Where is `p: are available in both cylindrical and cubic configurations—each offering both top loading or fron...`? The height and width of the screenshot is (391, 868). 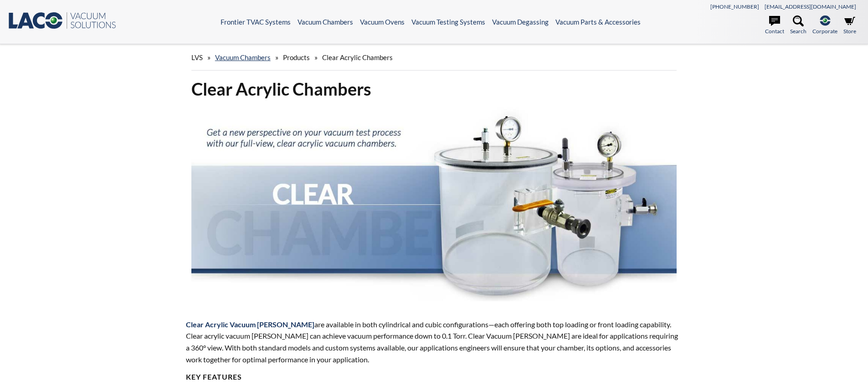 p: are available in both cylindrical and cubic configurations—each offering both top loading or fron... is located at coordinates (434, 342).